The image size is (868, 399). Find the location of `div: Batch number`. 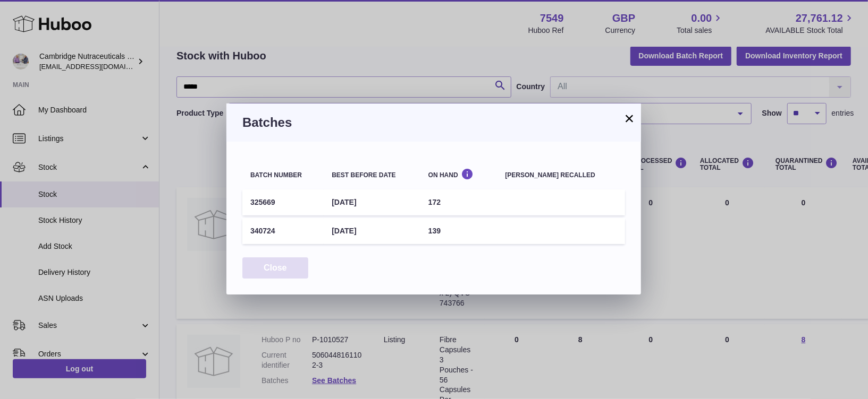

div: Batch number is located at coordinates (283, 175).